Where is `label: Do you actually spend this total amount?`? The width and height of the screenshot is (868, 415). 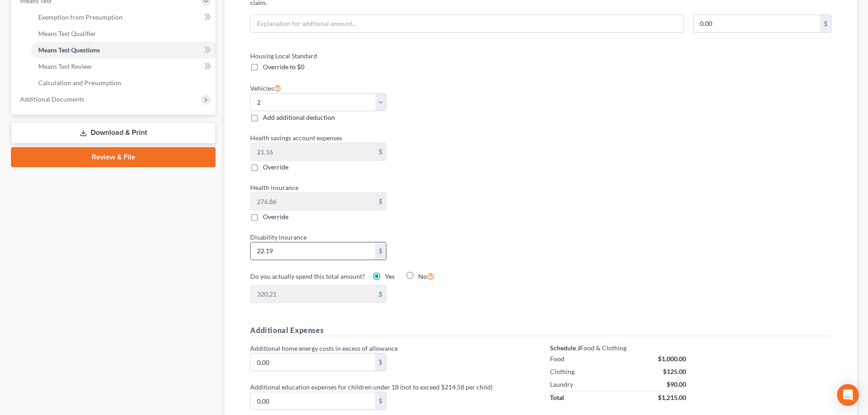
label: Do you actually spend this total amount? is located at coordinates (307, 276).